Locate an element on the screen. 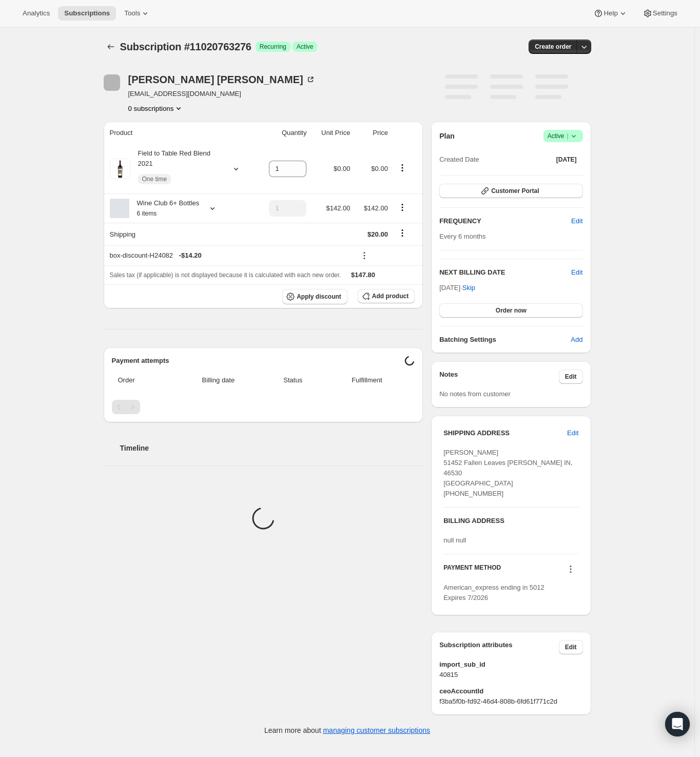  button: Customer Portal is located at coordinates (511, 191).